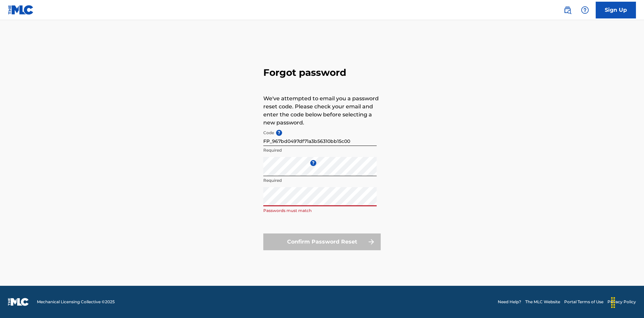 The width and height of the screenshot is (644, 318). Describe the element at coordinates (616, 10) in the screenshot. I see `a: Sign Up` at that location.